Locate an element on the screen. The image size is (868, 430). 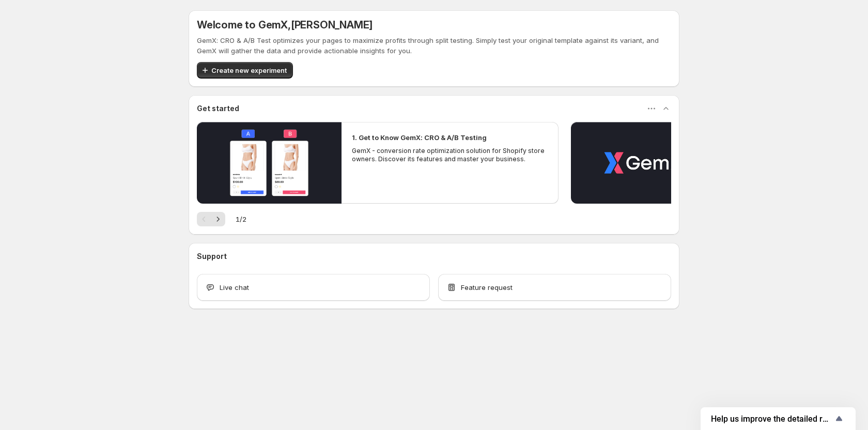
h5: Welcome to GemX is located at coordinates (284, 25).